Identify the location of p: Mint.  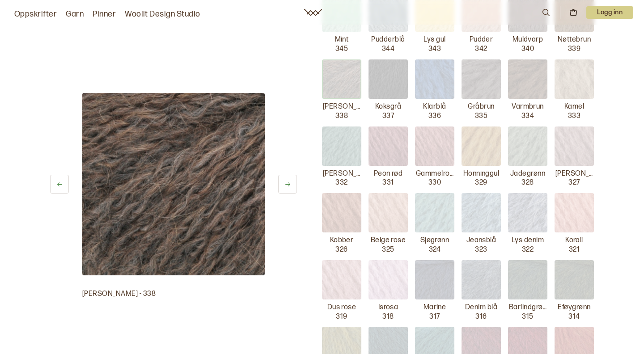
(342, 40).